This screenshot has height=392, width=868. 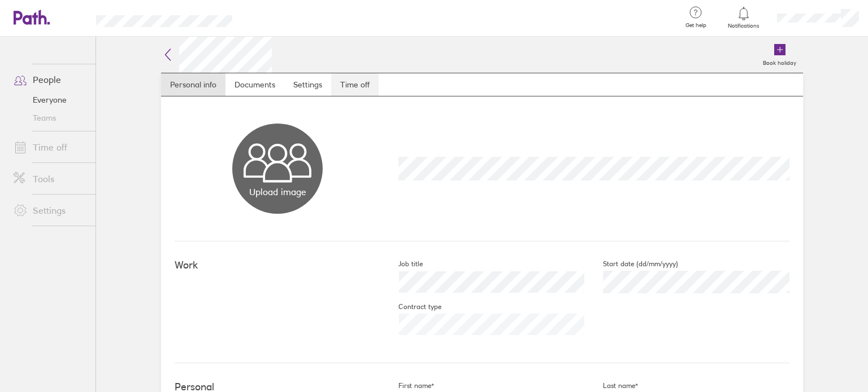 What do you see at coordinates (401, 264) in the screenshot?
I see `label: Job title` at bounding box center [401, 264].